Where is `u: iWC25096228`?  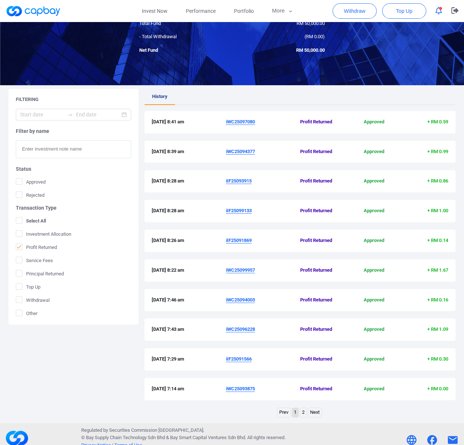
u: iWC25096228 is located at coordinates (240, 329).